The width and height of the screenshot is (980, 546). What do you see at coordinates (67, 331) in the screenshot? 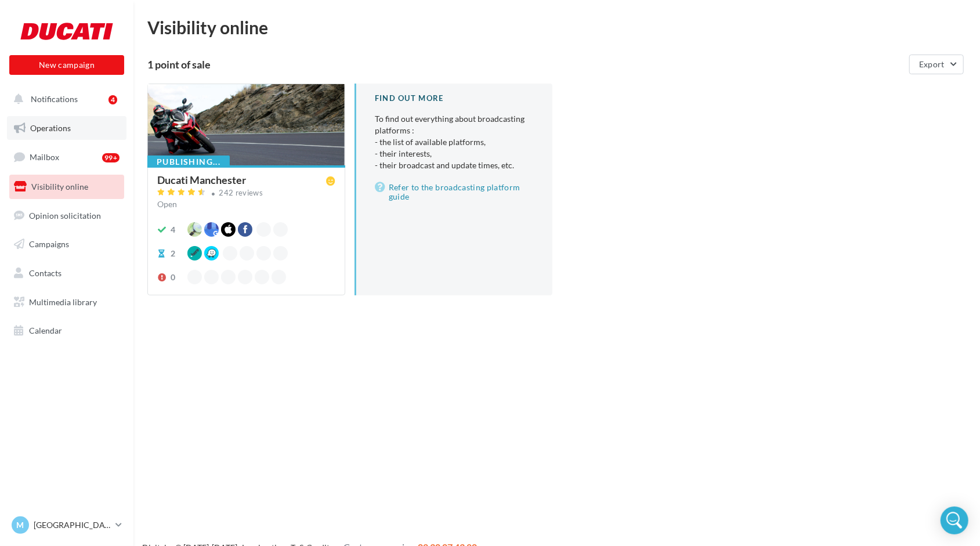
I see `a: Calendar` at bounding box center [67, 331].